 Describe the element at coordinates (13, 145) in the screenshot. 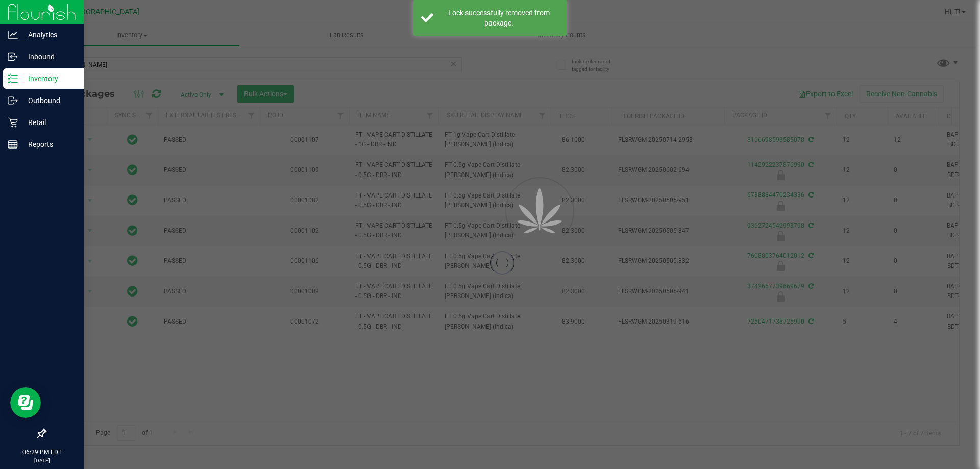

I see `inline-svg: Reports` at that location.